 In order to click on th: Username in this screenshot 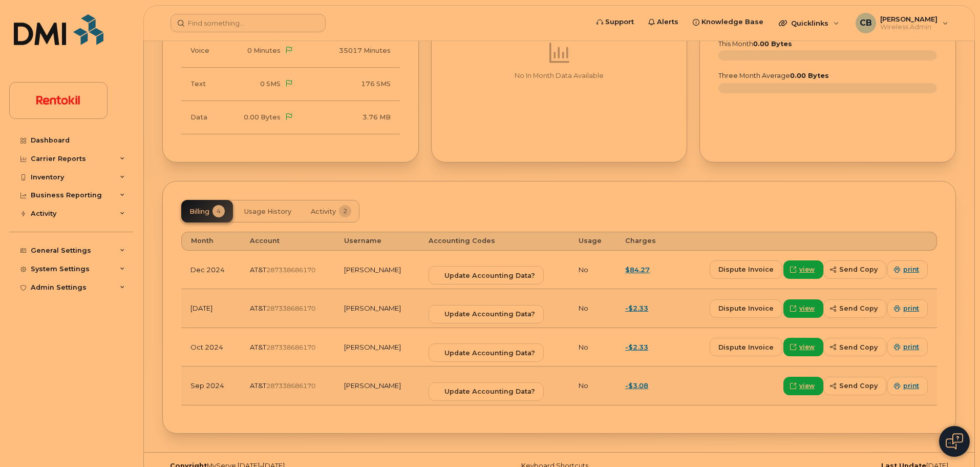, I will do `click(377, 241)`.